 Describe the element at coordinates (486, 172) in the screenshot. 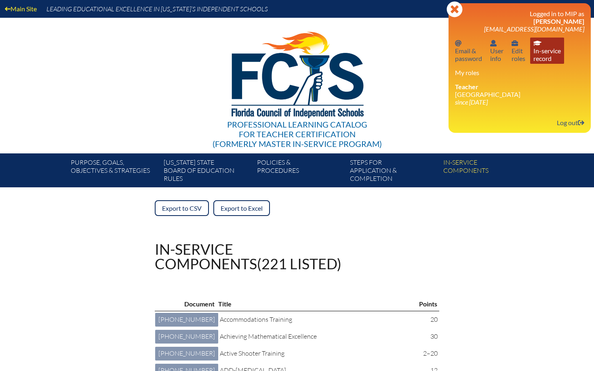

I see `a: In-servicecomponents` at that location.